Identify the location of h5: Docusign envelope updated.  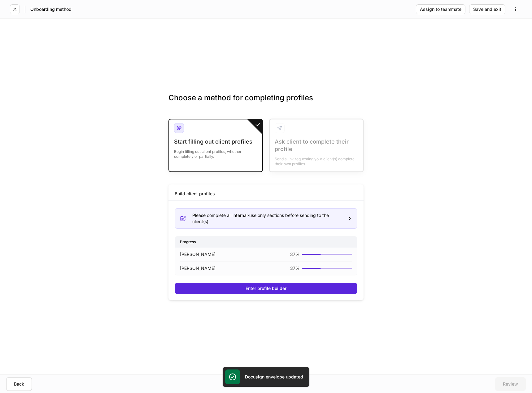
(274, 377).